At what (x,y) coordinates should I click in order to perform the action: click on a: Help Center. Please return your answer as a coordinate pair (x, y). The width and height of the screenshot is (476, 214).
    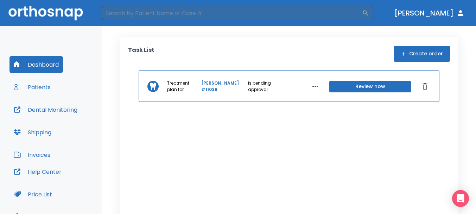
    Looking at the image, I should click on (38, 171).